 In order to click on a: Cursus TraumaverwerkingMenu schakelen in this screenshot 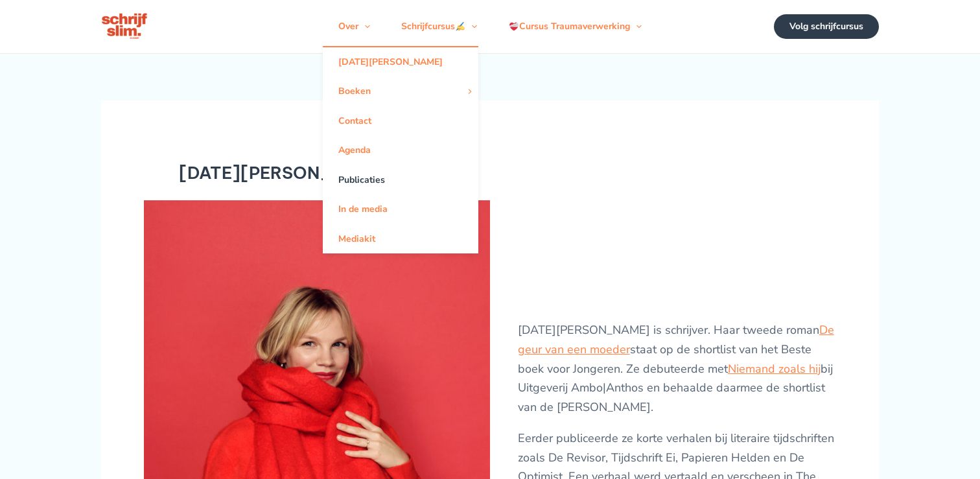, I will do `click(574, 27)`.